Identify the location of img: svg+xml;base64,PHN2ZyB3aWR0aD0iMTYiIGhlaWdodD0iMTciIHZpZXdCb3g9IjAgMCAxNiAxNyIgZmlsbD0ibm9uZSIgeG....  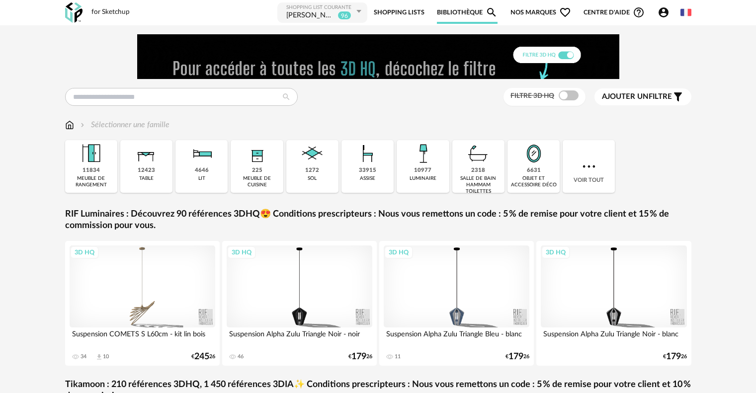
(70, 125).